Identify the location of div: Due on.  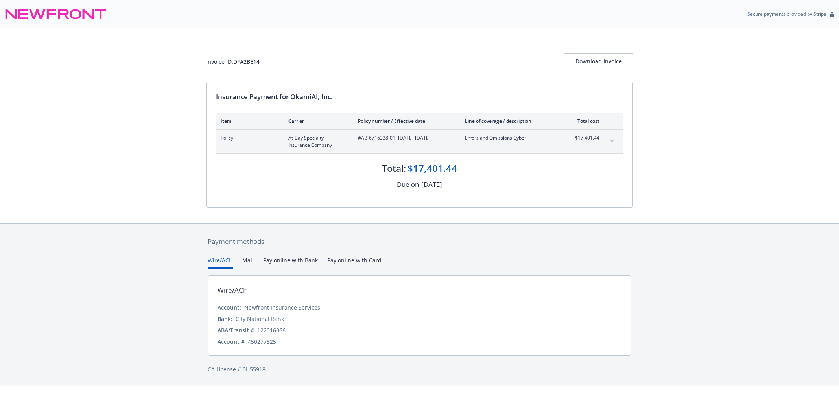
(408, 185).